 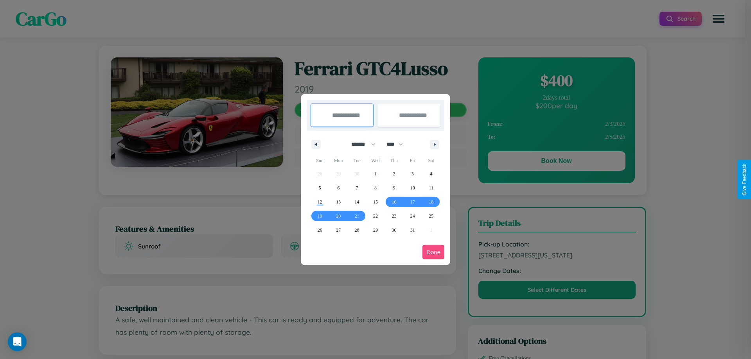 What do you see at coordinates (375, 216) in the screenshot?
I see `span: 22` at bounding box center [375, 216].